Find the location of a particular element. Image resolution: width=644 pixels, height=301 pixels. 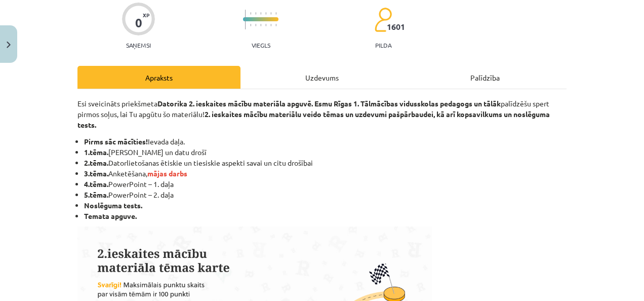

li: Ievada daļa. is located at coordinates (325, 142).